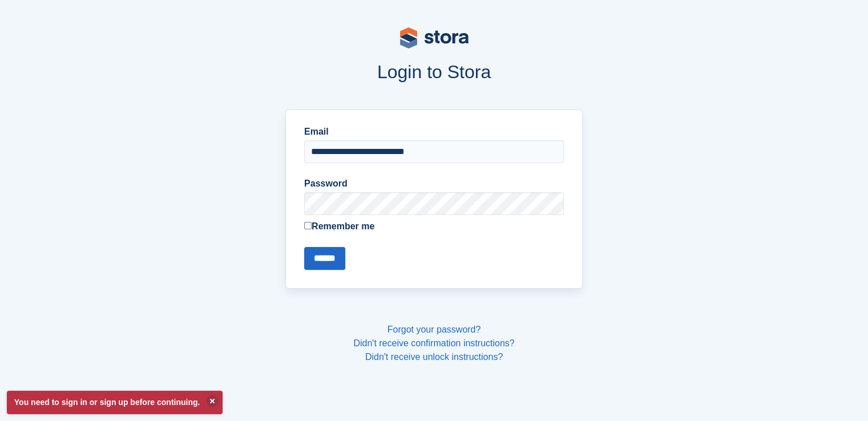  What do you see at coordinates (115, 403) in the screenshot?
I see `p: You need to sign in or sign up before continuing.` at bounding box center [115, 403].